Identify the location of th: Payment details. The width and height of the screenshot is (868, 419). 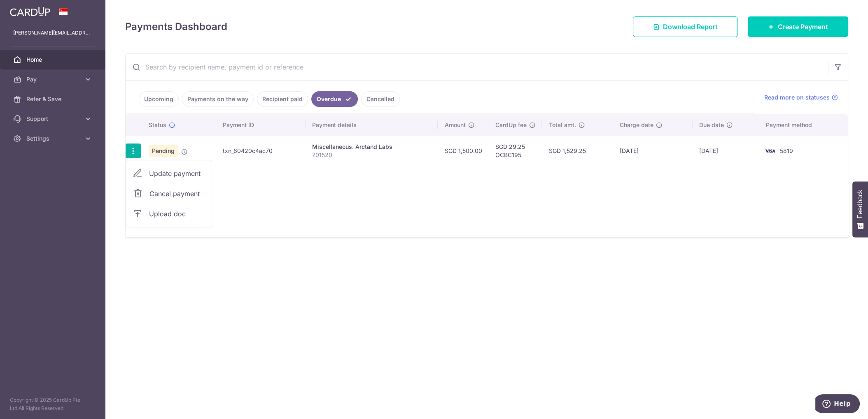
(372, 125).